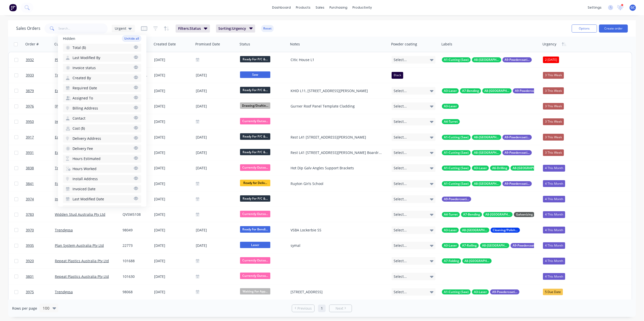  I want to click on span: 3950, so click(30, 122).